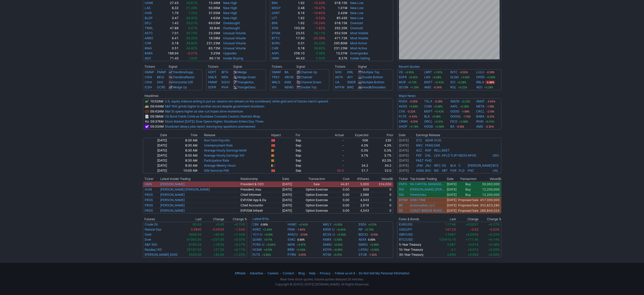 Image resolution: width=644 pixels, height=295 pixels. Describe the element at coordinates (148, 8) in the screenshot. I see `a: LAC` at that location.